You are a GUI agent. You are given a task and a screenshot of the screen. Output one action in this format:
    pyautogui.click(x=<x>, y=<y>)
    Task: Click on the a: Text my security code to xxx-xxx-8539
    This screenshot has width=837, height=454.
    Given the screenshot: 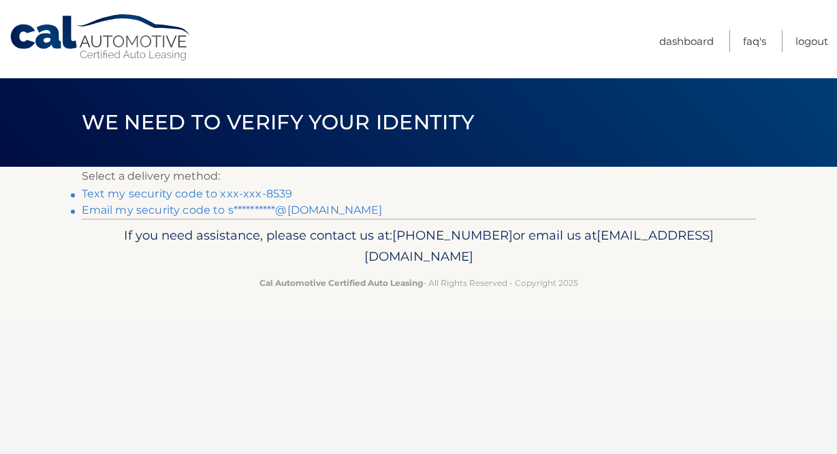 What is the action you would take?
    pyautogui.click(x=187, y=194)
    